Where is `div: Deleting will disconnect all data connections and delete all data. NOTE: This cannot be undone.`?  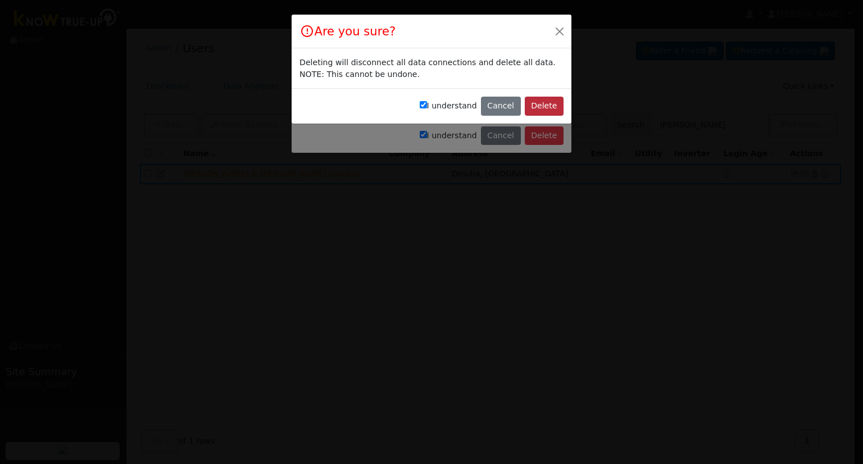 div: Deleting will disconnect all data connections and delete all data. NOTE: This cannot be undone. is located at coordinates (432, 69).